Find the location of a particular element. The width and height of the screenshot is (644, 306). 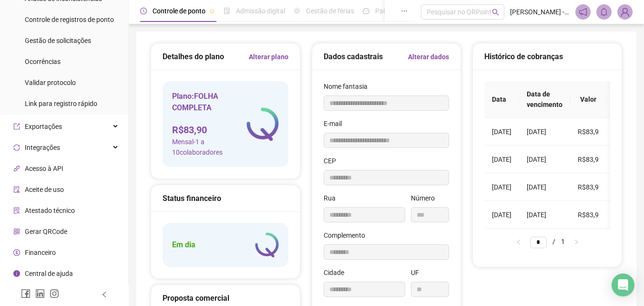

label: E-mail is located at coordinates (336, 124).